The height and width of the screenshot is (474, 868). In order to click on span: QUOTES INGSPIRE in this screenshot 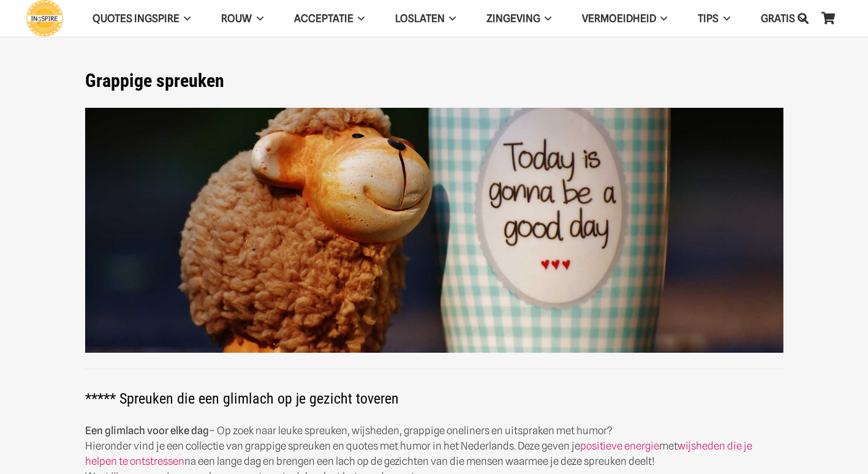, I will do `click(136, 19)`.